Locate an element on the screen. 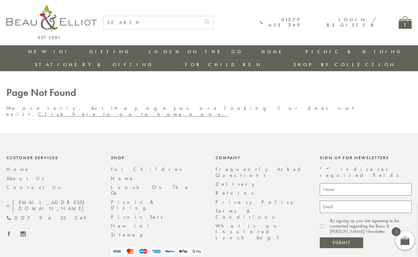  div: Shop is located at coordinates (157, 158).